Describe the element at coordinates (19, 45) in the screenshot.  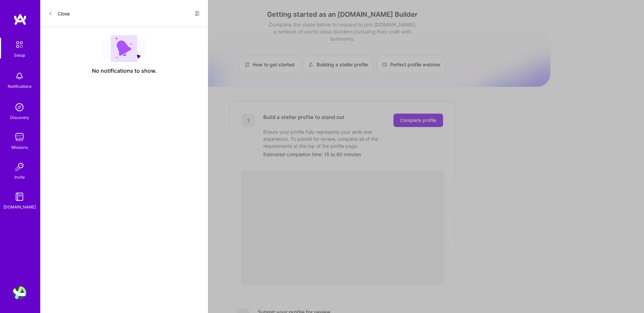
I see `img: setup` at that location.